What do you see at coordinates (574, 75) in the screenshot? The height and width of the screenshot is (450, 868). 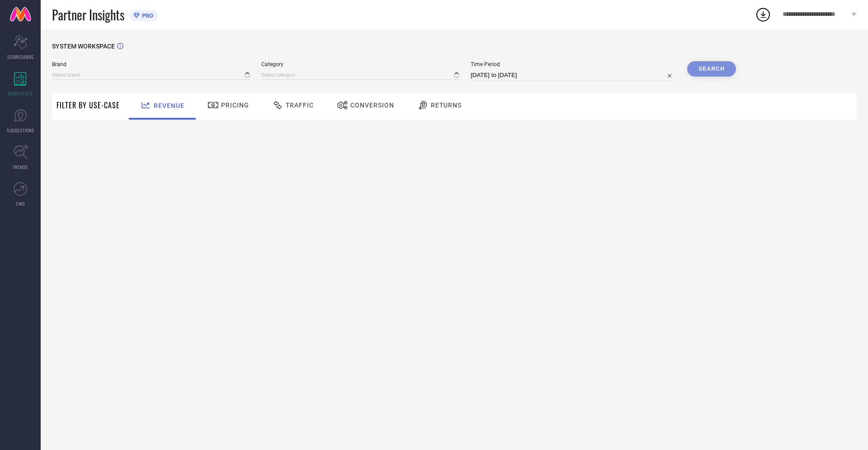 I see `input: Select time period` at bounding box center [574, 75].